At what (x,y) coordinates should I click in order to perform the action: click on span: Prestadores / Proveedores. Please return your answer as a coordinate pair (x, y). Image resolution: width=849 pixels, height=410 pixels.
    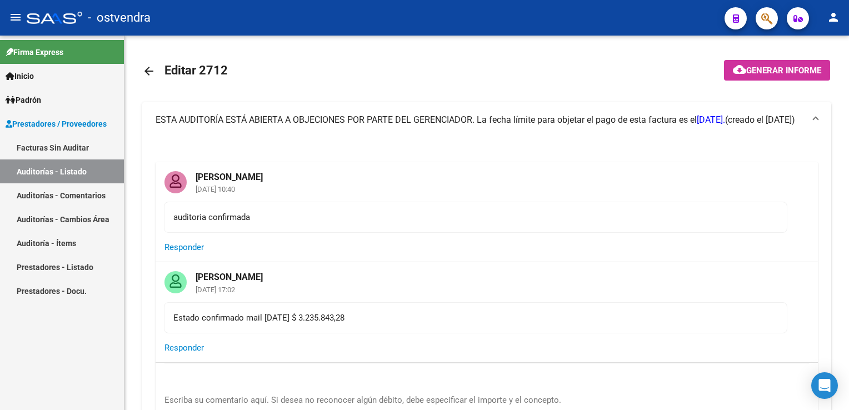
    Looking at the image, I should click on (56, 124).